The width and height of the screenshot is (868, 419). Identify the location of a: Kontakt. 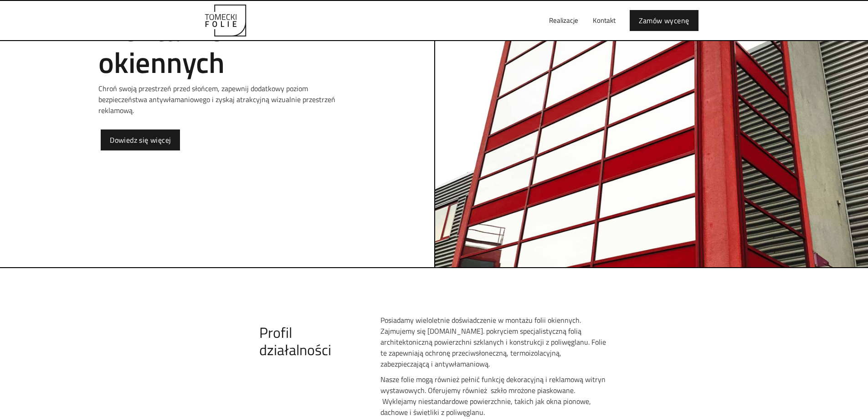
(604, 20).